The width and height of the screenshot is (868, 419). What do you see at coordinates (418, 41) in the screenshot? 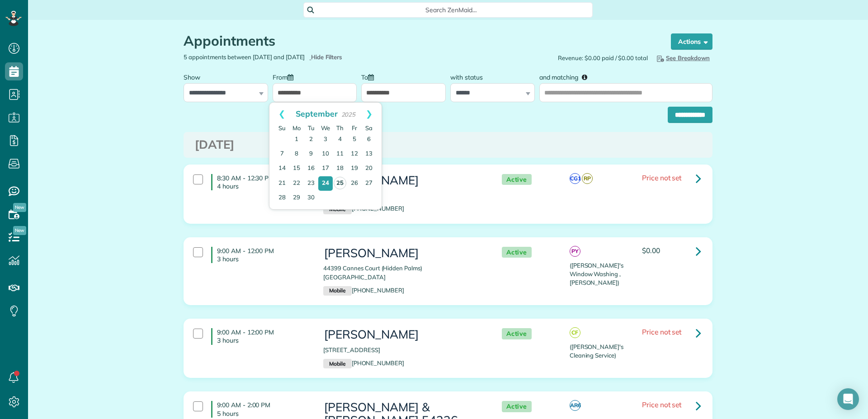
I see `h1: Appointments` at bounding box center [418, 41].